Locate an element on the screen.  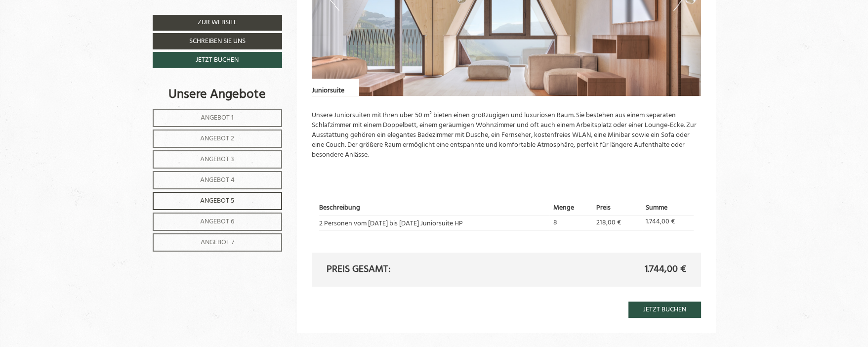
span: 218,00 € is located at coordinates (609, 222).